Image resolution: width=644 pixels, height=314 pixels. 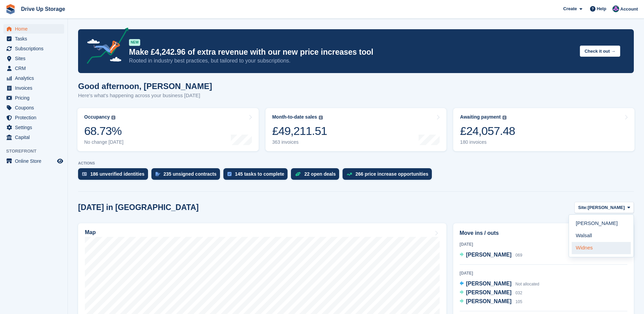 What do you see at coordinates (158, 173) in the screenshot?
I see `img: contract_signature_icon-13c848040528278c33f63329250d36e43548de30e8caae1d1a13099fd9432cc5.svg` at bounding box center [158, 173].